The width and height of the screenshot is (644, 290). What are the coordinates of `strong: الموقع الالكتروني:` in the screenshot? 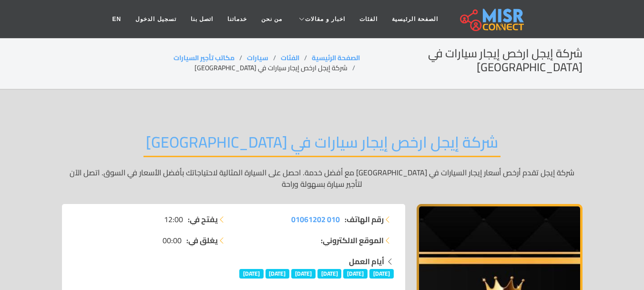 It's located at (352, 240).